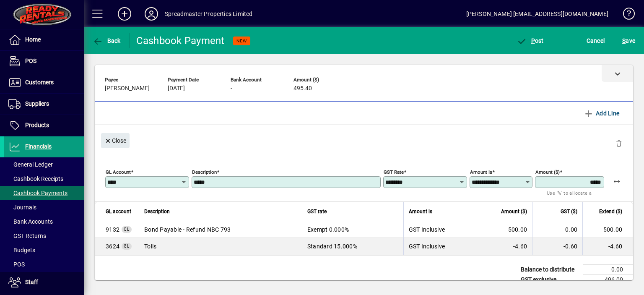 This screenshot has width=644, height=295. Describe the element at coordinates (39, 82) in the screenshot. I see `span: Customers` at that location.